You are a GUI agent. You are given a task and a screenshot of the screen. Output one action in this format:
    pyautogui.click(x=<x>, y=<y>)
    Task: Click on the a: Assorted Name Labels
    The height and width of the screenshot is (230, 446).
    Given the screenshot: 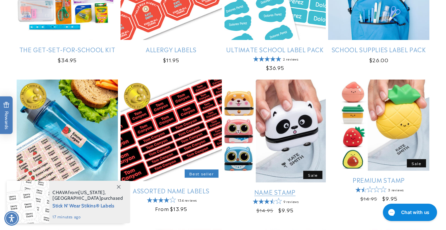 What is the action you would take?
    pyautogui.click(x=171, y=190)
    